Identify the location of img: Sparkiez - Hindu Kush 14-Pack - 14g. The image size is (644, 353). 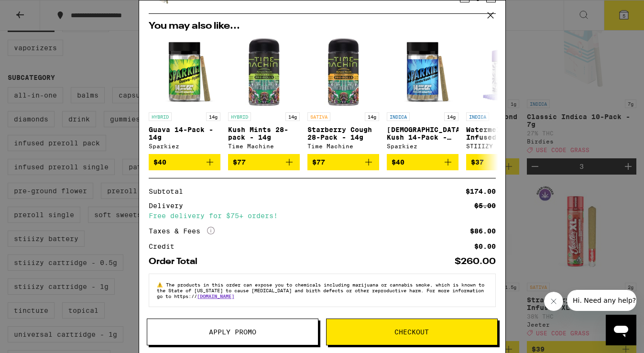
(423, 72).